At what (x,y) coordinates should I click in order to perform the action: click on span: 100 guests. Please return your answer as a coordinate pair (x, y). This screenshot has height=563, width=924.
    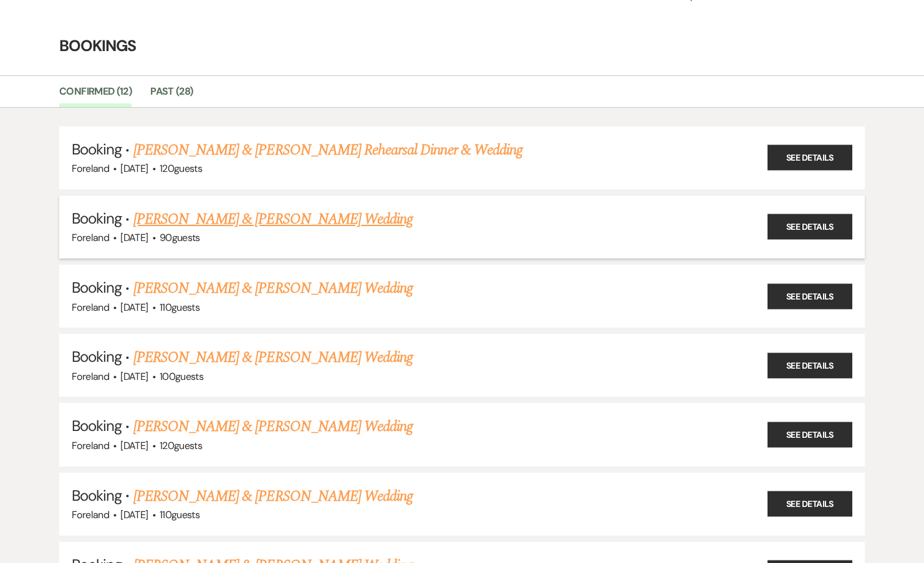
    Looking at the image, I should click on (181, 376).